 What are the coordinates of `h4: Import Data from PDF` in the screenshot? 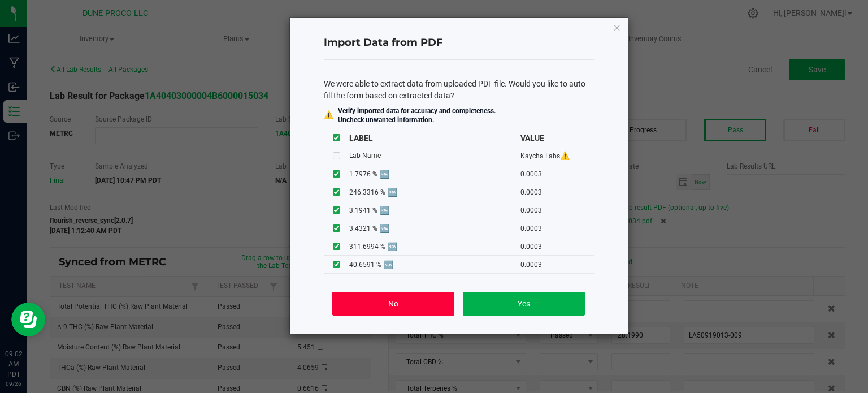 It's located at (459, 43).